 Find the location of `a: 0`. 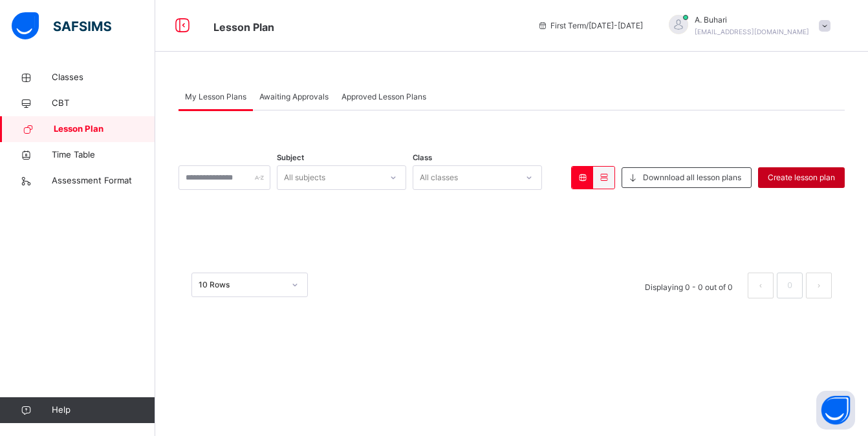

a: 0 is located at coordinates (789, 285).